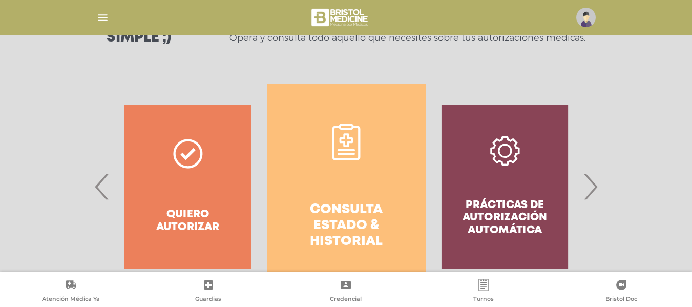  Describe the element at coordinates (407, 38) in the screenshot. I see `p: Operá y consultá todo aquello que necesites sobre tus autorizaciones médicas.` at that location.